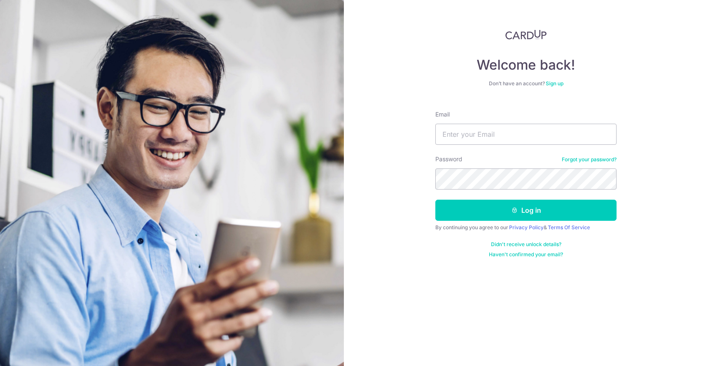  I want to click on label: Email, so click(443, 114).